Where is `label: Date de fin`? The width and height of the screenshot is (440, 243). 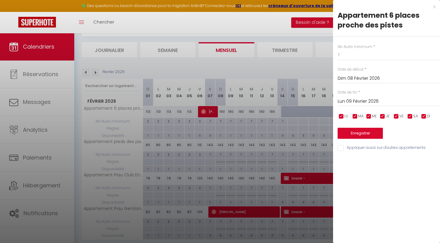 label: Date de fin is located at coordinates (347, 92).